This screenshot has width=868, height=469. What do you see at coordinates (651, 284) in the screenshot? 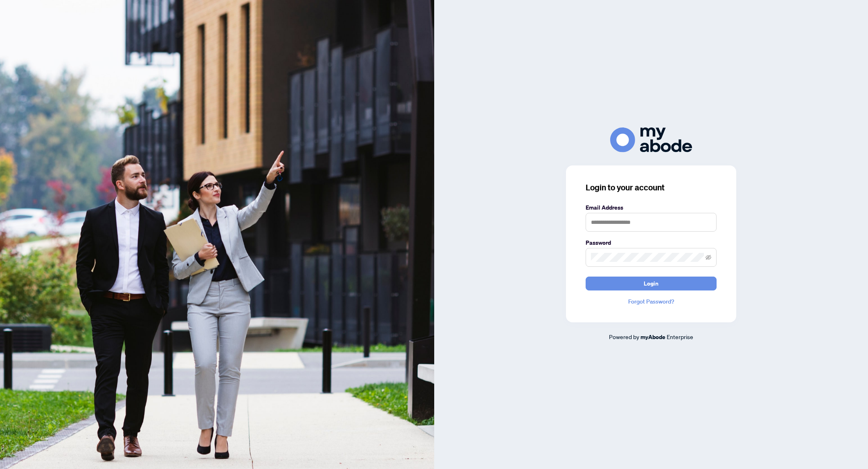
I see `span: Login` at bounding box center [651, 284].